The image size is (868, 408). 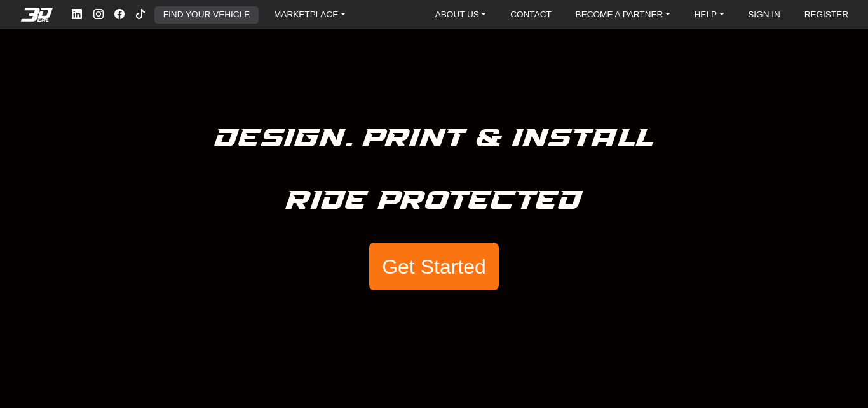 What do you see at coordinates (434, 139) in the screenshot?
I see `h5: Design. Print & Install` at bounding box center [434, 139].